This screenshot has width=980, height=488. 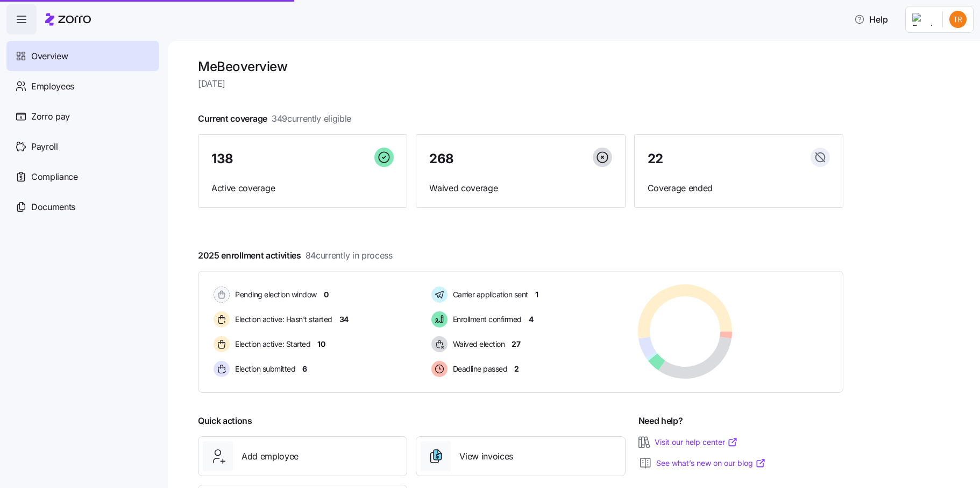 What do you see at coordinates (45, 146) in the screenshot?
I see `span: Payroll` at bounding box center [45, 146].